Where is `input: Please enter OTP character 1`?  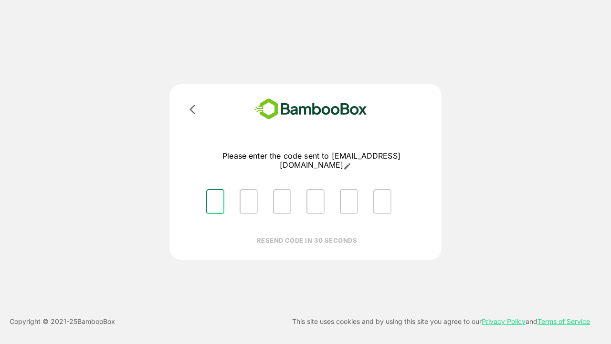 input: Please enter OTP character 1 is located at coordinates (215, 201).